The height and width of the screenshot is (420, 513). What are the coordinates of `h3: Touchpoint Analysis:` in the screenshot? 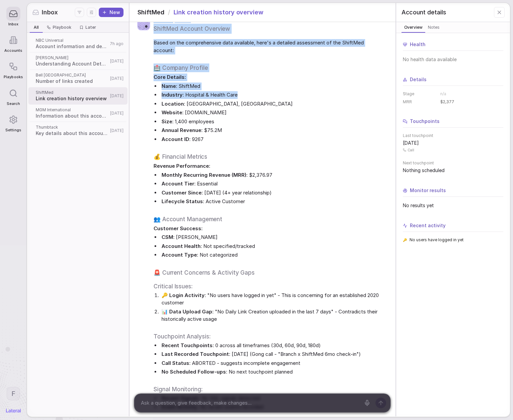 It's located at (269, 336).